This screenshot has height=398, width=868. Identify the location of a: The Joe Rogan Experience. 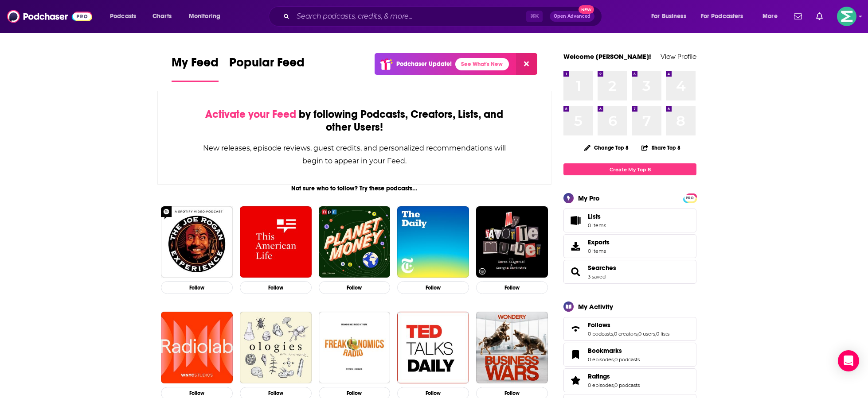
(197, 242).